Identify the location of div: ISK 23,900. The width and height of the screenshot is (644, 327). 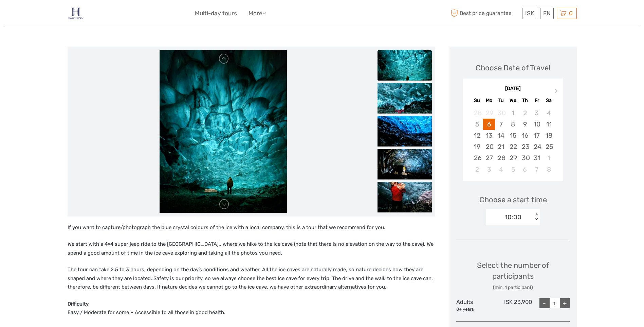
(513, 305).